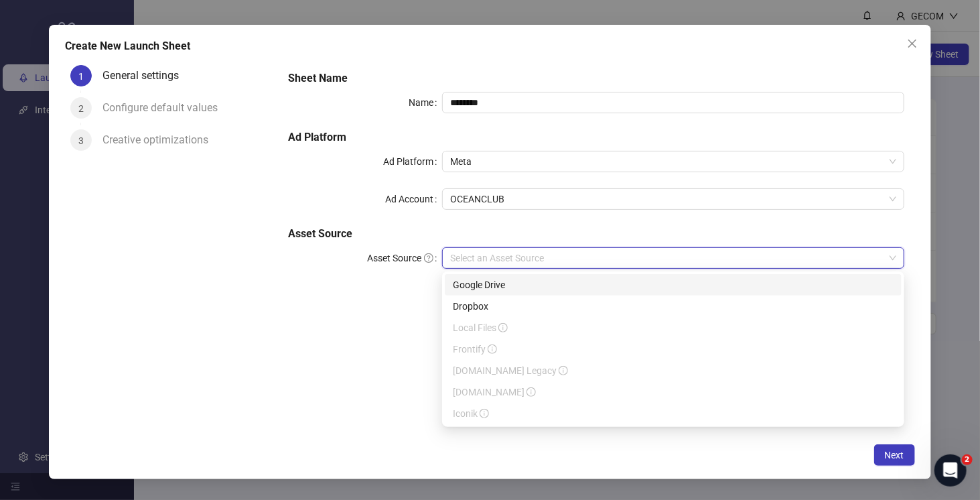  What do you see at coordinates (146, 76) in the screenshot?
I see `div: General settings` at bounding box center [146, 76].